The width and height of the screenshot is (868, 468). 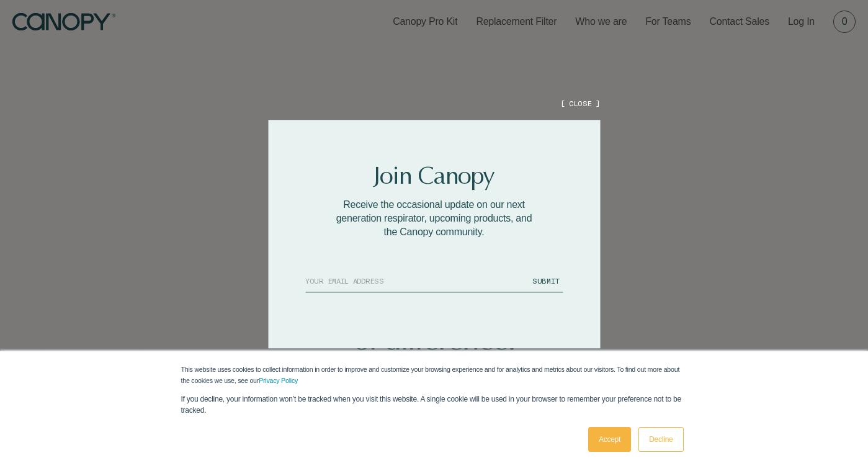 I want to click on button: SUBMIT, so click(x=545, y=280).